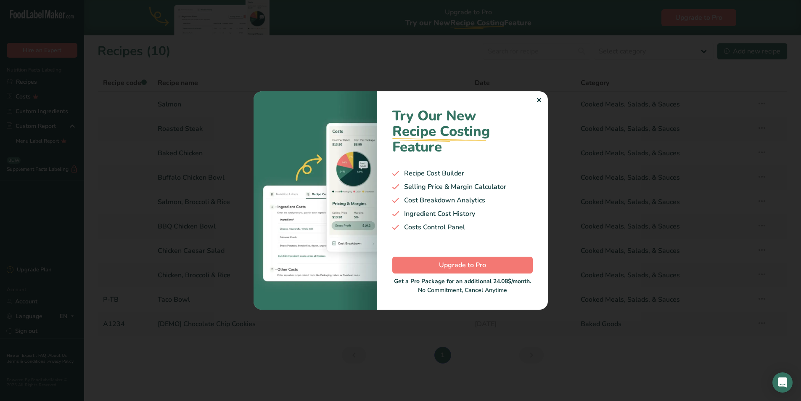 This screenshot has width=801, height=401. Describe the element at coordinates (315, 200) in the screenshot. I see `img: costing-image-1.bb94421.webp` at that location.